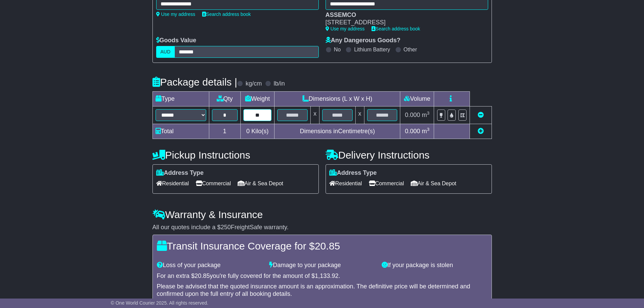  Describe the element at coordinates (337, 132) in the screenshot. I see `td: Dimensions in Centimetre(s)` at that location.